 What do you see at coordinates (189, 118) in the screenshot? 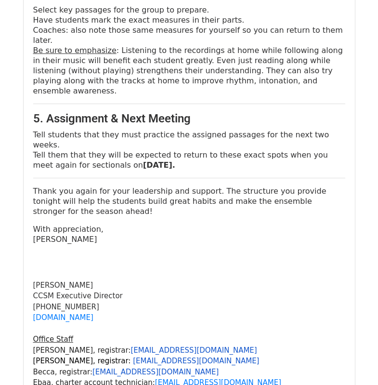
I see `h3: 5. Assignment & Next Meeting` at bounding box center [189, 118].